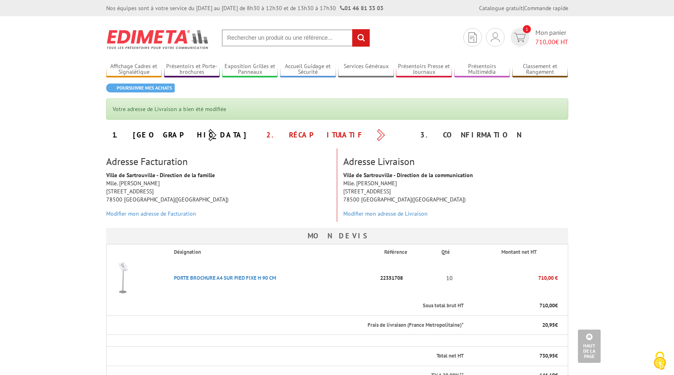 The height and width of the screenshot is (375, 674). What do you see at coordinates (527, 29) in the screenshot?
I see `span: 1` at bounding box center [527, 29].